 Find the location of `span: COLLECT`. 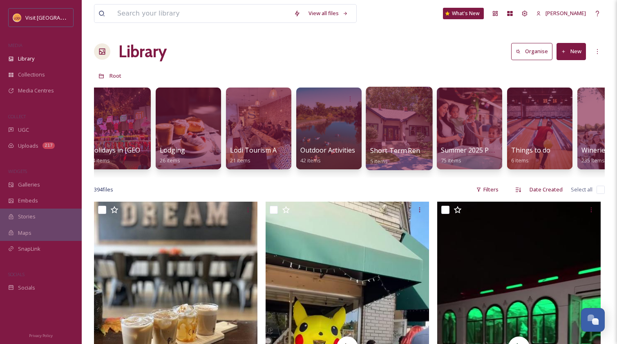

span: COLLECT is located at coordinates (17, 116).